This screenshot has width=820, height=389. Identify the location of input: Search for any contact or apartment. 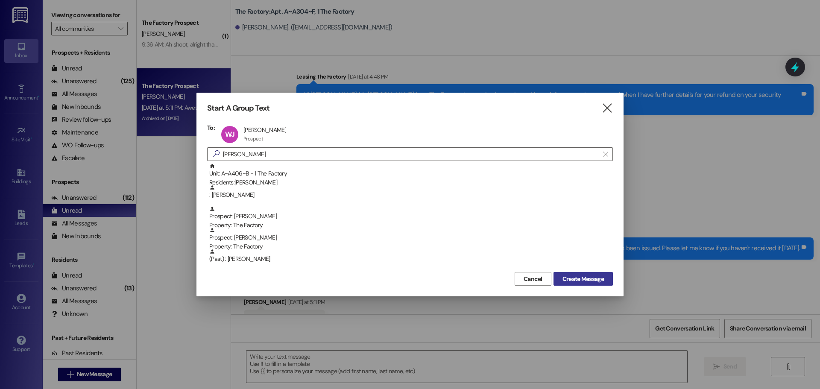
(411, 154).